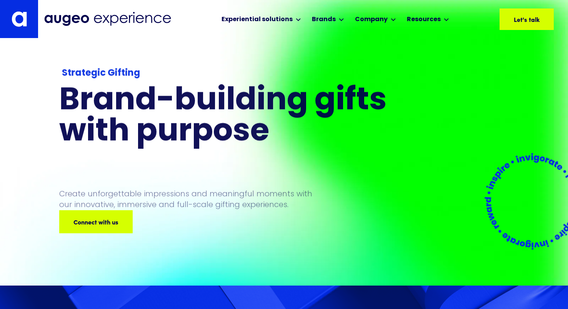 This screenshot has width=568, height=309. I want to click on div: Strategic Gifting, so click(225, 73).